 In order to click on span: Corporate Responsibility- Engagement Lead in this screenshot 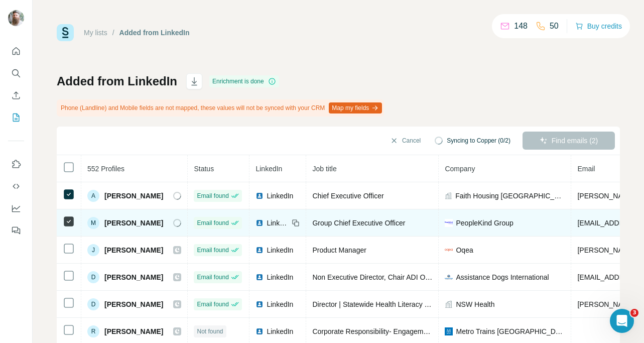, I will do `click(381, 332)`.